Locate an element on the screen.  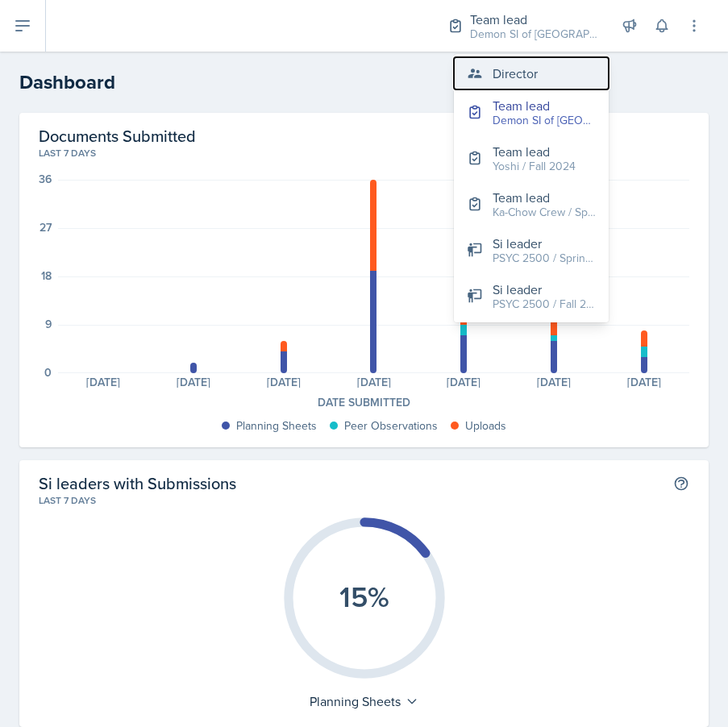
div: Date Submitted is located at coordinates (363, 402).